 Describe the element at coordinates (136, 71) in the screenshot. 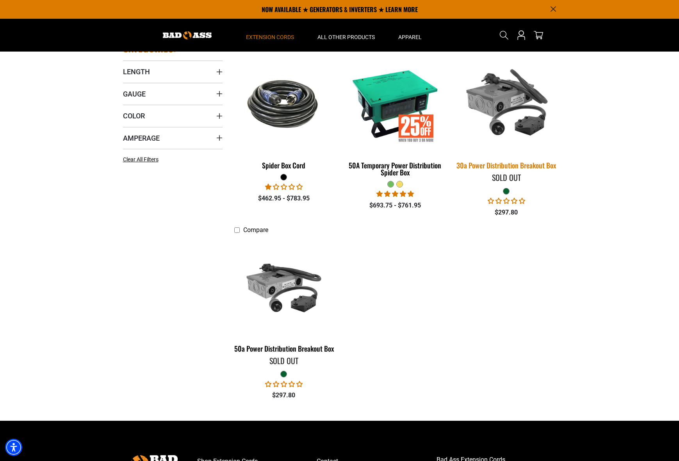

I see `span: Length` at that location.